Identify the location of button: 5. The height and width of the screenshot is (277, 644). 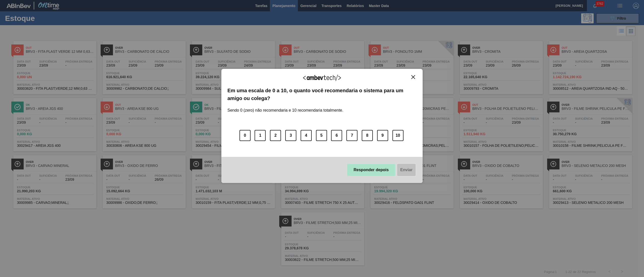
(321, 136).